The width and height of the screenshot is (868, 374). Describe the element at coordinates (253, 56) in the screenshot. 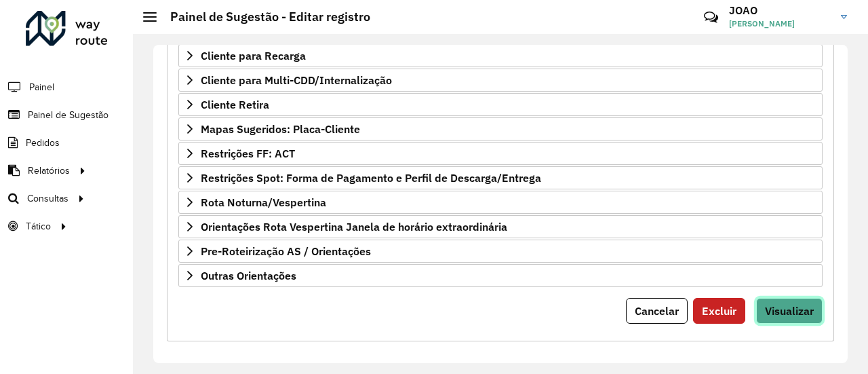

I see `span: Cliente para Recarga` at that location.